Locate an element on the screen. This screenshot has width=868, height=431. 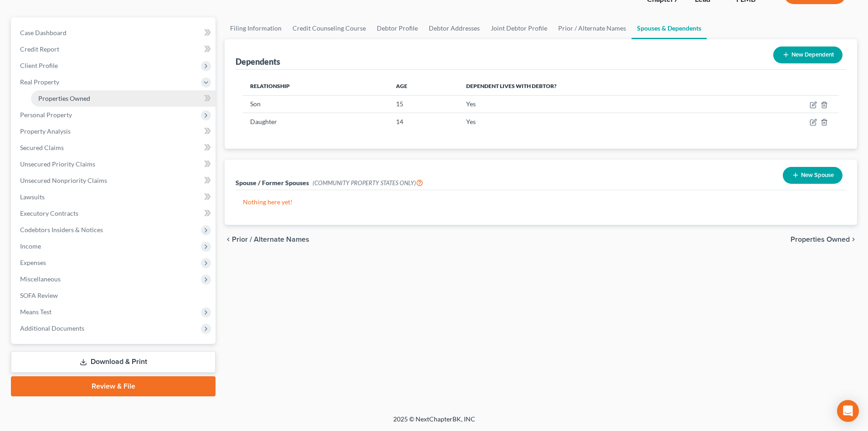
span: Lawsuits is located at coordinates (33, 196).